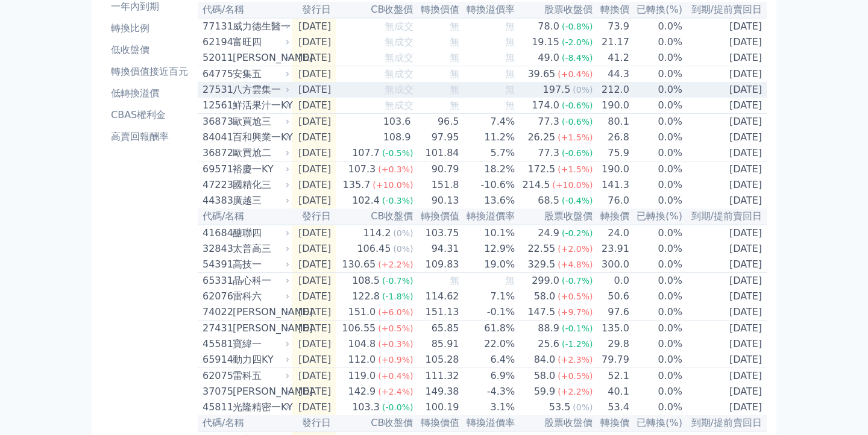  Describe the element at coordinates (149, 93) in the screenshot. I see `a: 低轉換溢價` at that location.